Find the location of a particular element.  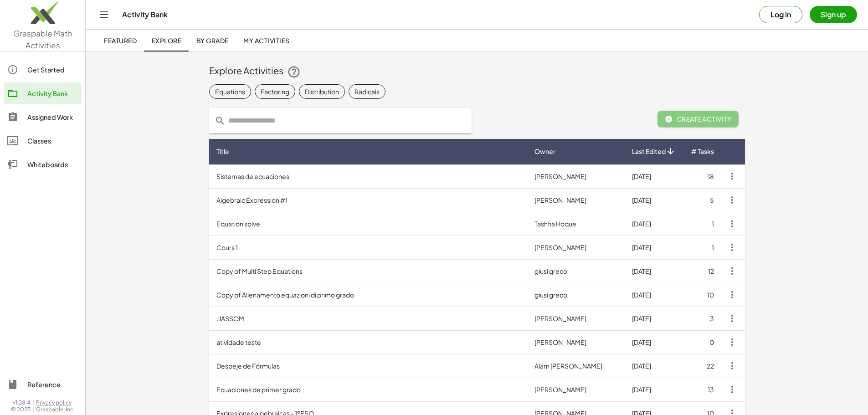

span: Graspable Math Activities is located at coordinates (43, 39).